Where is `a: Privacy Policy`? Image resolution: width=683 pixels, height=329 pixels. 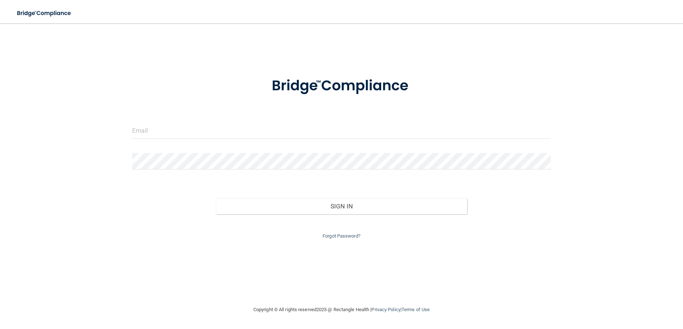
a: Privacy Policy is located at coordinates (386, 309).